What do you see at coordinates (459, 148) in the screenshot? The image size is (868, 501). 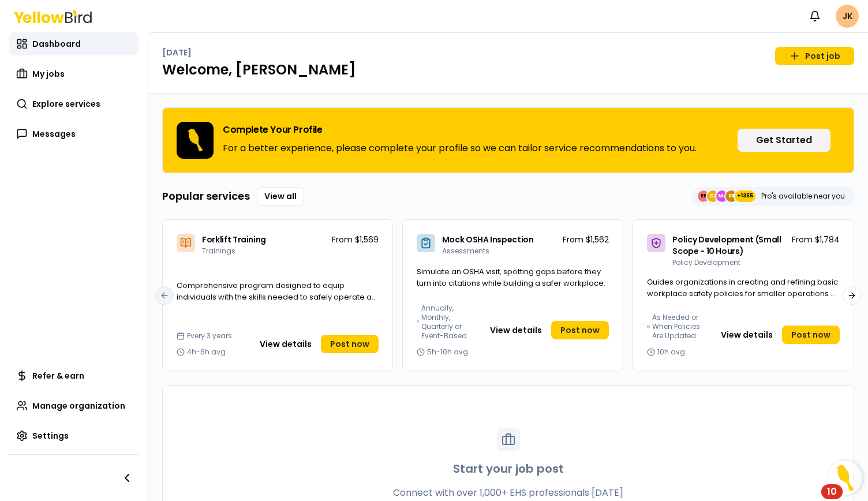 I see `p: For a better experience, please complete your profile so we can tailor service recommendations to...` at bounding box center [459, 148].